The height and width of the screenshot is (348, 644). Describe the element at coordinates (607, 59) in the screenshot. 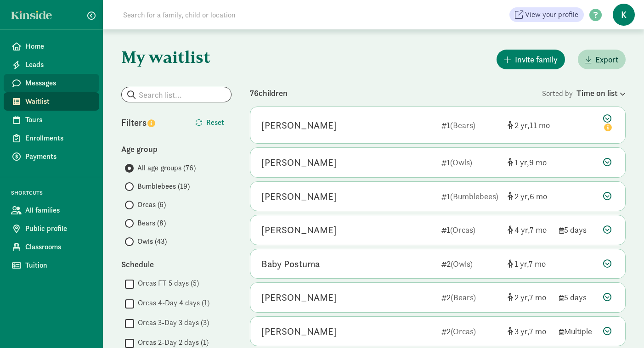

I see `span: Export` at that location.